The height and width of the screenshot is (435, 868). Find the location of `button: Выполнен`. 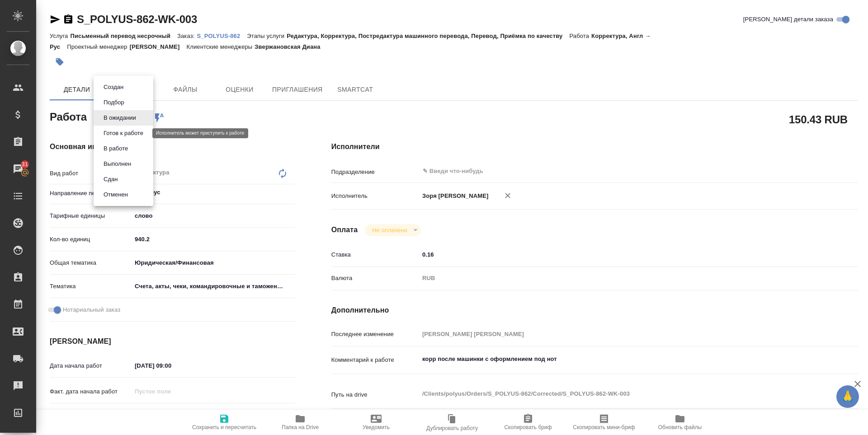

button: Выполнен is located at coordinates (117, 164).